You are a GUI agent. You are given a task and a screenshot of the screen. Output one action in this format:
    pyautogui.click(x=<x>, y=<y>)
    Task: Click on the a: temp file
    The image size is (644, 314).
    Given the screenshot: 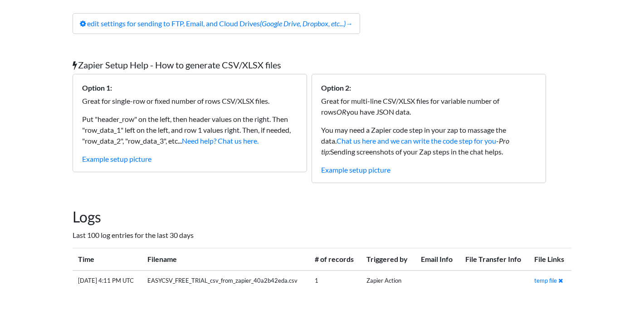 What is the action you would take?
    pyautogui.click(x=546, y=281)
    